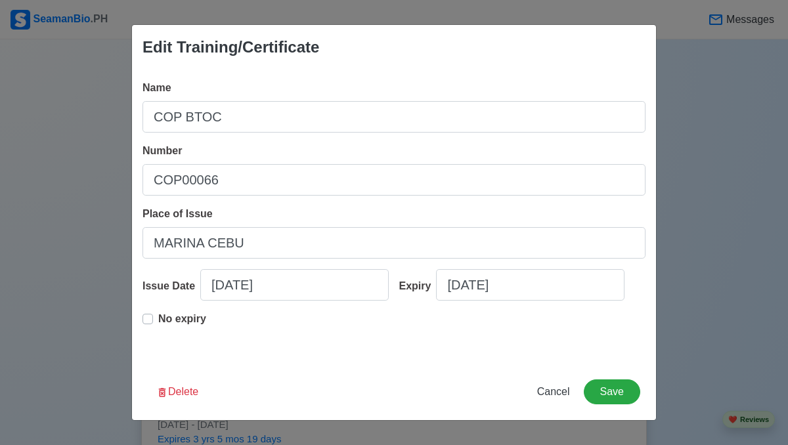  What do you see at coordinates (554, 392) in the screenshot?
I see `button: Cancel` at bounding box center [554, 392].